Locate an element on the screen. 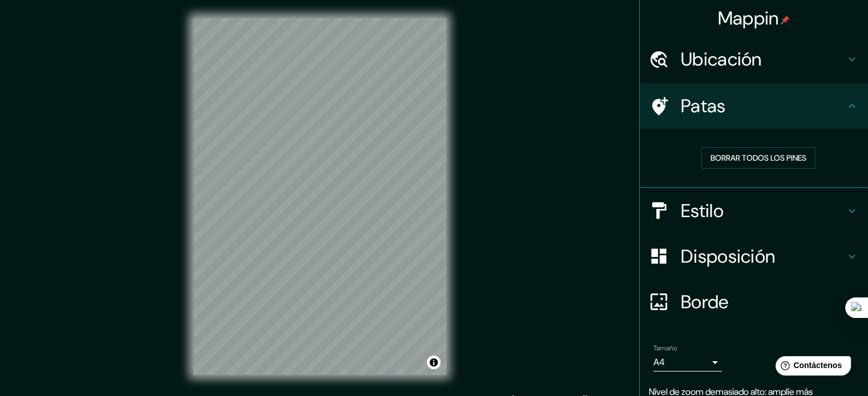 This screenshot has height=396, width=868. font: Mappin is located at coordinates (748, 18).